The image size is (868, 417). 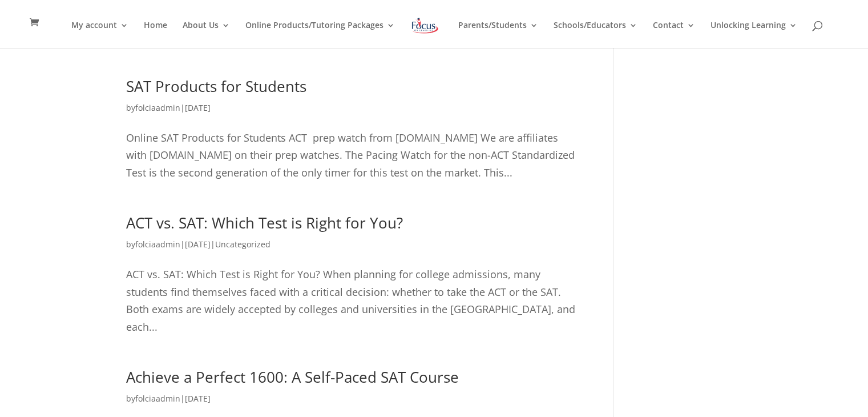 I want to click on a: Home, so click(x=155, y=34).